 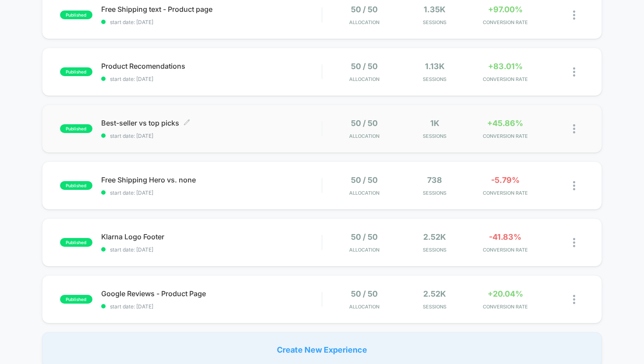 I want to click on span: 1.13k, so click(x=435, y=66).